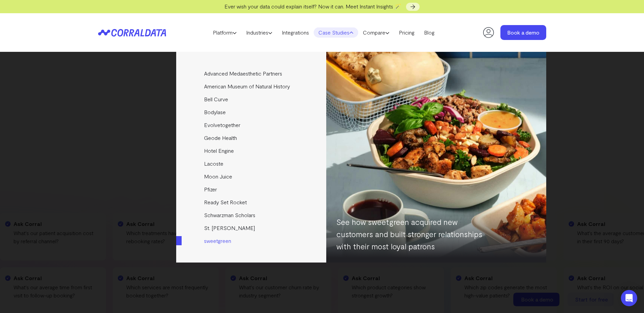 This screenshot has height=313, width=644. I want to click on a: Pfizer, so click(251, 190).